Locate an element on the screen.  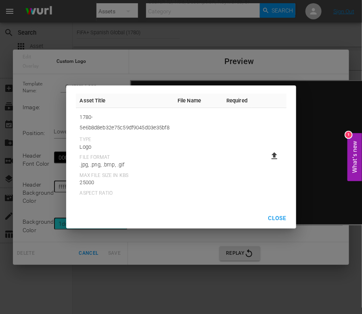
div: File Format is located at coordinates (125, 158).